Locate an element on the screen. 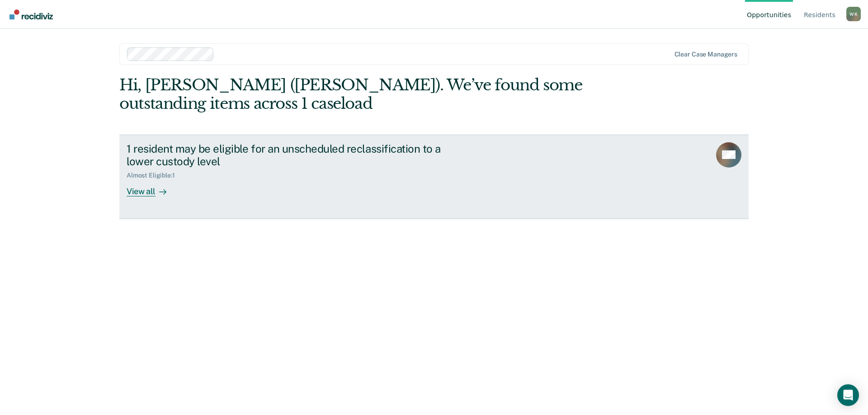  div: W K is located at coordinates (854, 14).